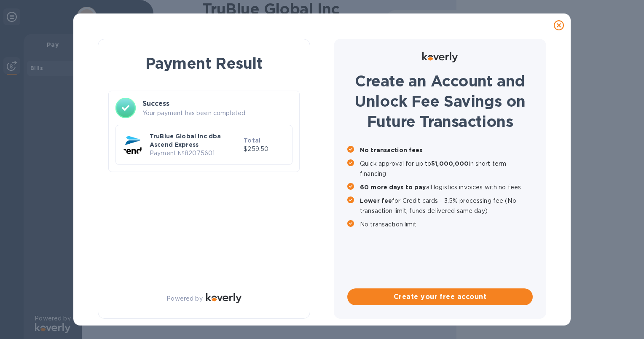 The width and height of the screenshot is (644, 339). Describe the element at coordinates (447, 224) in the screenshot. I see `p: No transaction limit` at that location.